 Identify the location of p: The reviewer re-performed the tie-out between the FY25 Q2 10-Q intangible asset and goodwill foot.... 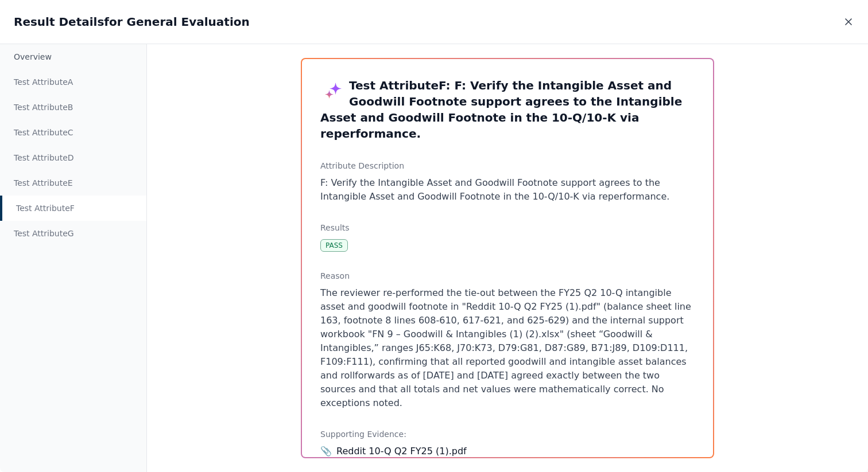
(507, 348).